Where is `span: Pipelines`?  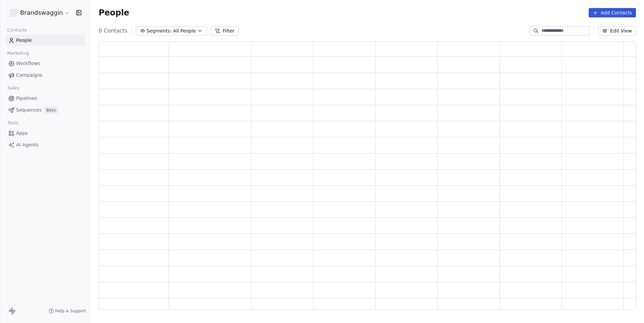 span: Pipelines is located at coordinates (27, 98).